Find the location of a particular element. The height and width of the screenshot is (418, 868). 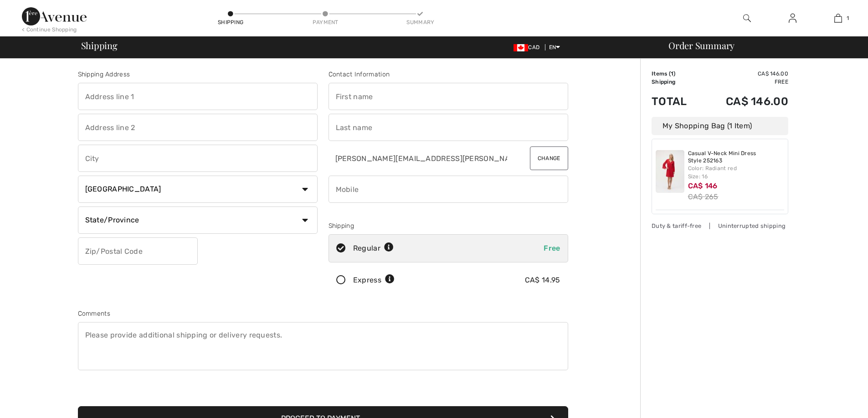

td: Free is located at coordinates (744, 82).